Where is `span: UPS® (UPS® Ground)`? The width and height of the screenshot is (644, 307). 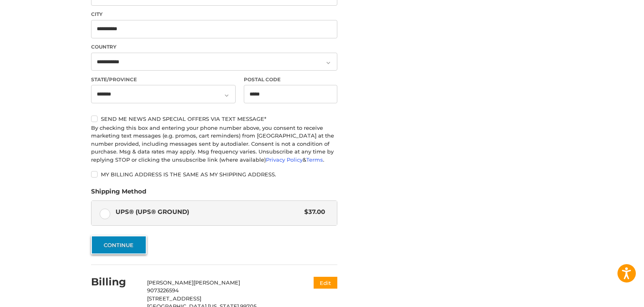
span: UPS® (UPS® Ground) is located at coordinates (208, 212).